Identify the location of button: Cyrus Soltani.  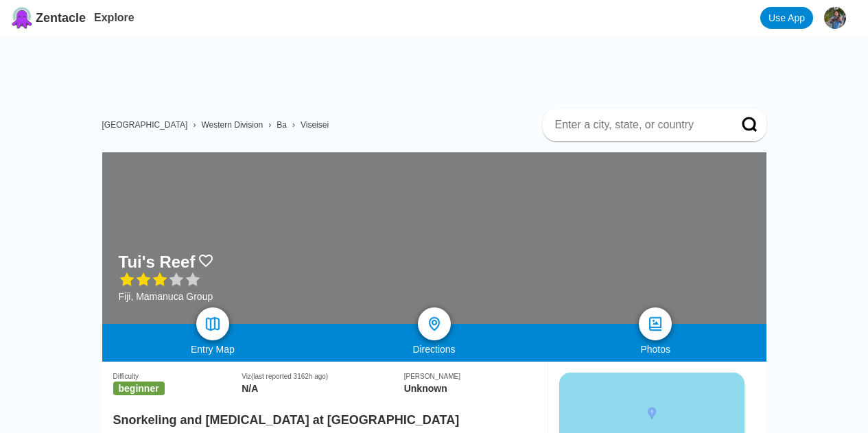
(838, 18).